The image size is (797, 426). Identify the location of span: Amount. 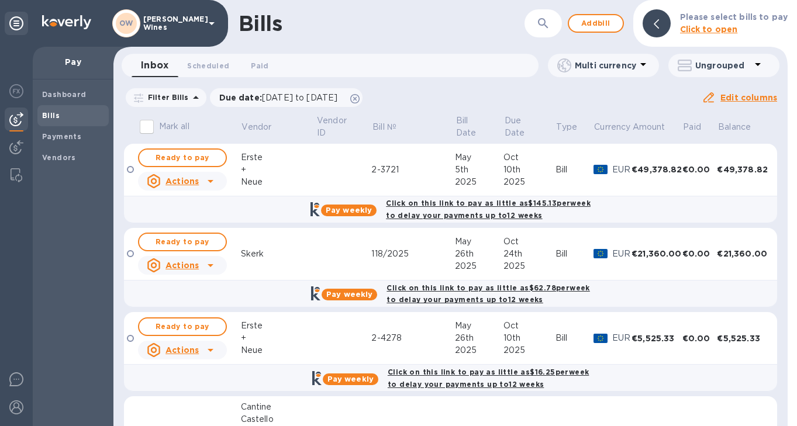
(657, 127).